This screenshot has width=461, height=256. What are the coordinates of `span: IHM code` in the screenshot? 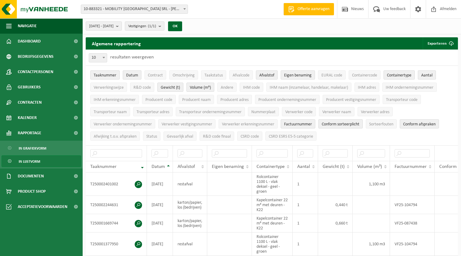 It's located at (251, 87).